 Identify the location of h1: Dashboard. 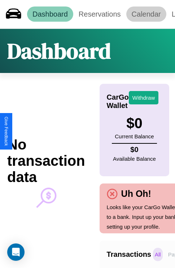
(59, 51).